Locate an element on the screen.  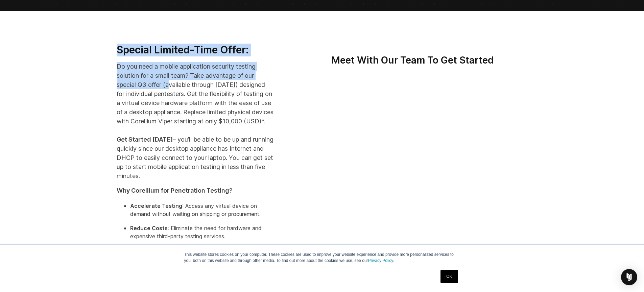
strong: Accelerate Testing is located at coordinates (156, 206).